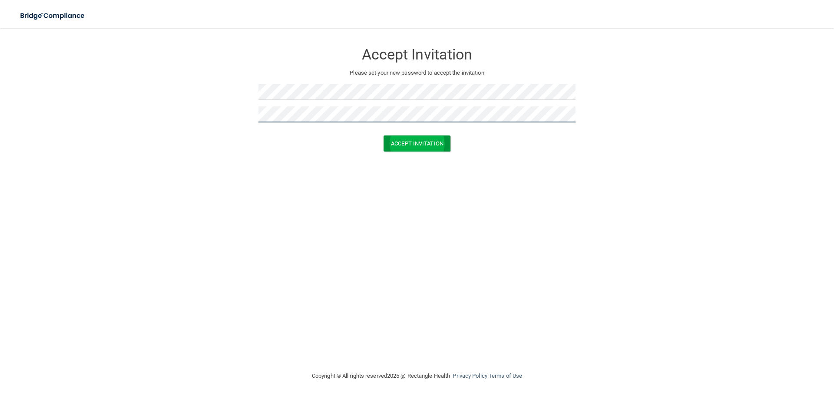 Image resolution: width=834 pixels, height=399 pixels. Describe the element at coordinates (417, 376) in the screenshot. I see `div: Copyright © All rights reserved 2025 @ Rectangle Health | |` at that location.